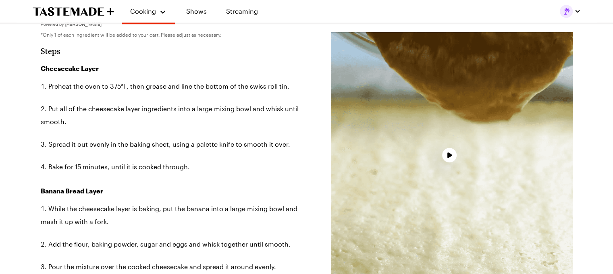 This screenshot has height=274, width=613. What do you see at coordinates (174, 191) in the screenshot?
I see `h3: Banana Bread Layer` at bounding box center [174, 191].